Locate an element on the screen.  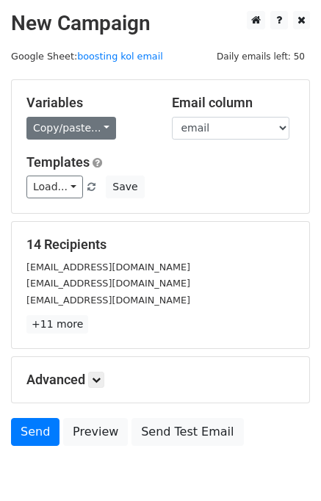
a: Templates is located at coordinates (58, 162).